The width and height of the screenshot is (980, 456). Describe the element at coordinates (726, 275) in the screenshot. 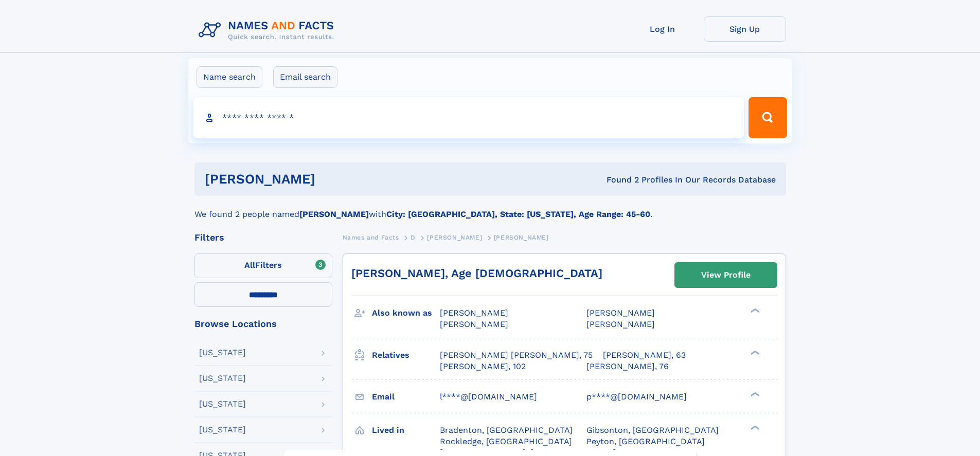

I see `div: View Profile` at that location.